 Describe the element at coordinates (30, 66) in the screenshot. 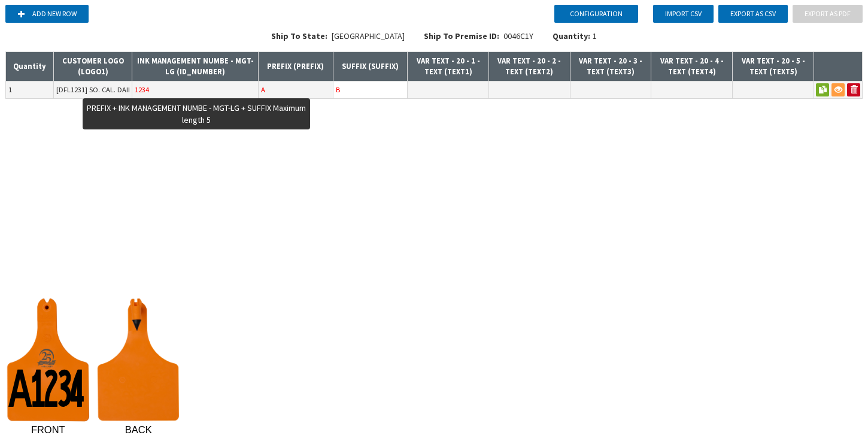

I see `th: Quantity` at that location.